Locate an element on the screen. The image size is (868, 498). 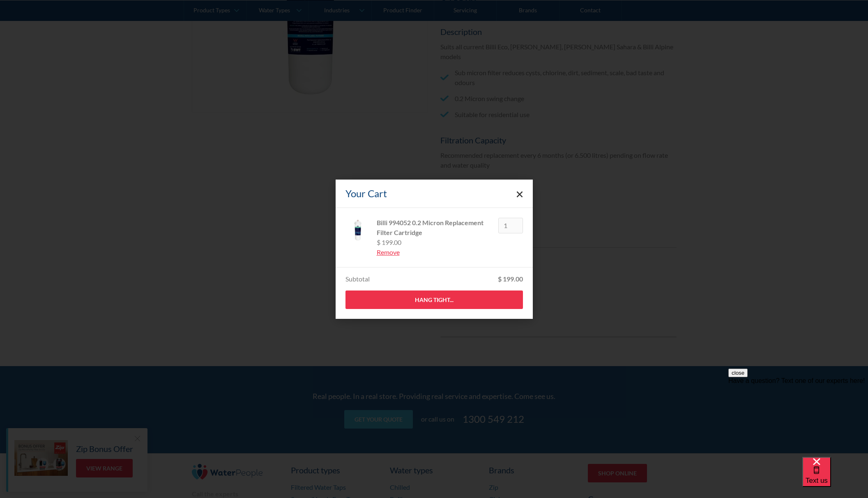
span: Text us is located at coordinates (14, 24).